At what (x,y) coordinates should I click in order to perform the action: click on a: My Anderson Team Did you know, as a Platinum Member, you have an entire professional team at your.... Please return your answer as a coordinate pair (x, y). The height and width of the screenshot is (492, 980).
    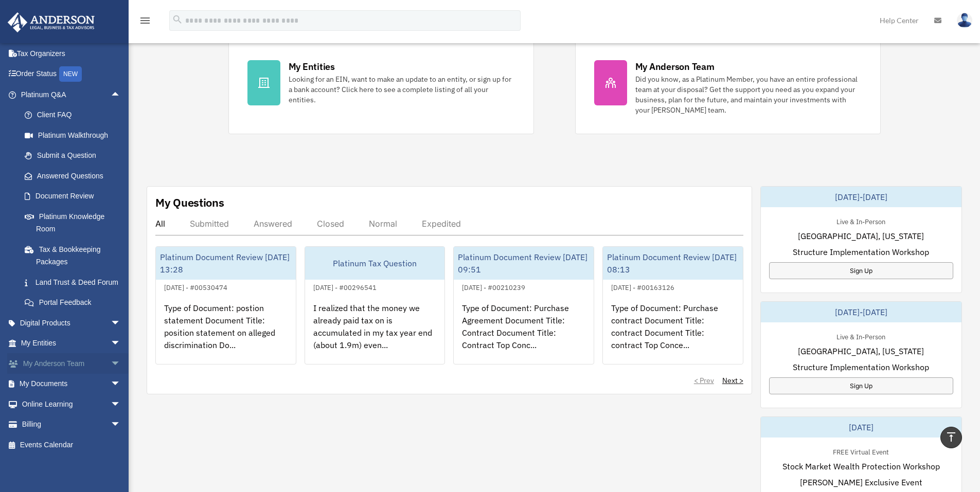
    Looking at the image, I should click on (728, 88).